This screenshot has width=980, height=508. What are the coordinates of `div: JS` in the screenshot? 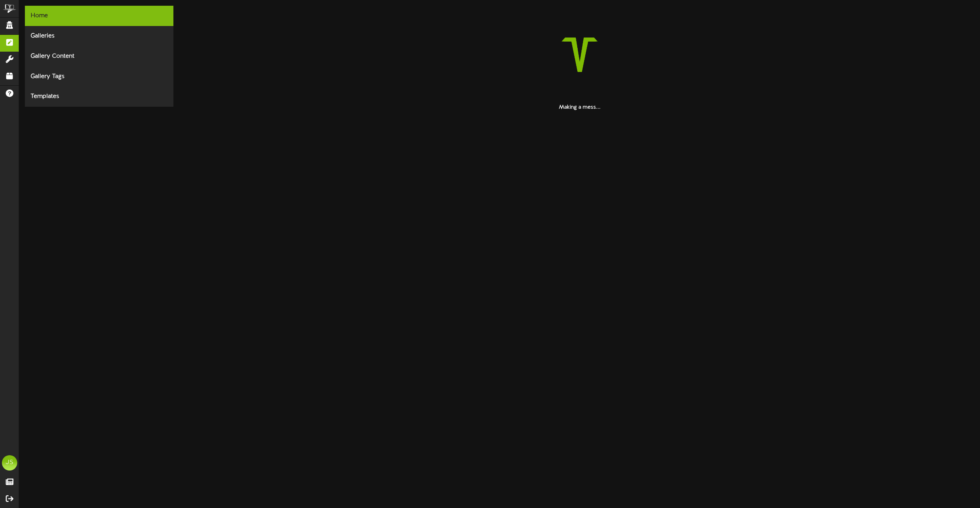 It's located at (10, 463).